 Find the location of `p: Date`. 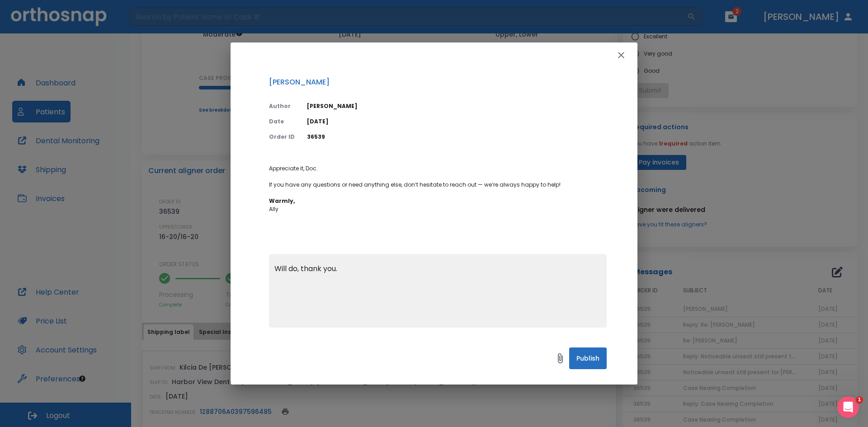

p: Date is located at coordinates (282, 121).